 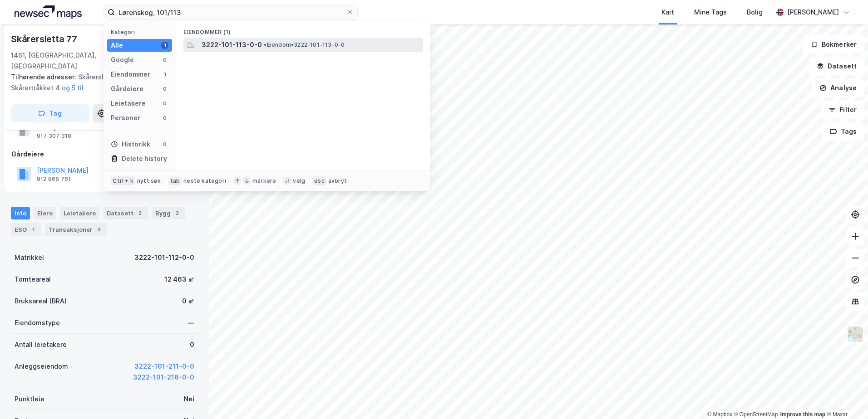 What do you see at coordinates (833, 45) in the screenshot?
I see `button: Bokmerker` at bounding box center [833, 45].